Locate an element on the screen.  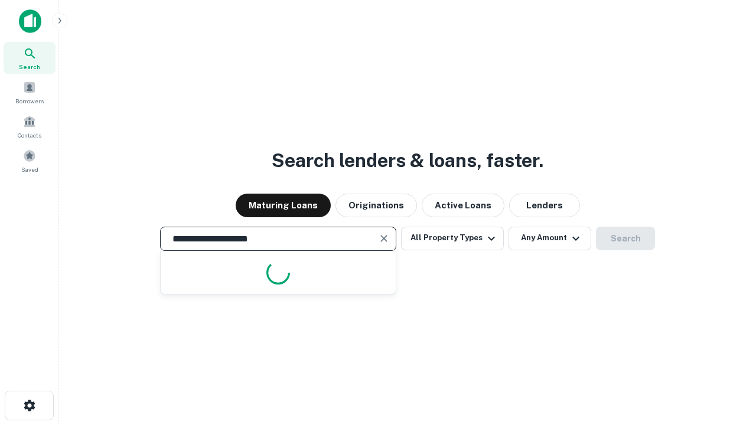
button: Clear is located at coordinates (384, 239).